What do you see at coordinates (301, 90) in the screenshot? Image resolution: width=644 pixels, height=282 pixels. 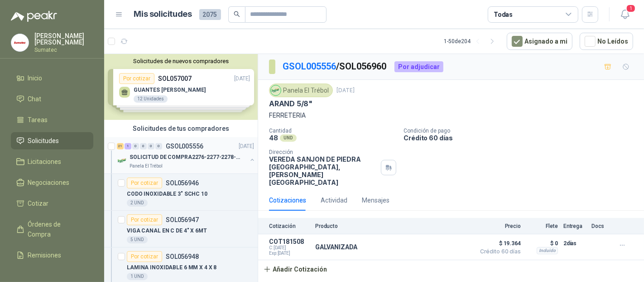 I see `div: Panela El Trébol` at bounding box center [301, 90].